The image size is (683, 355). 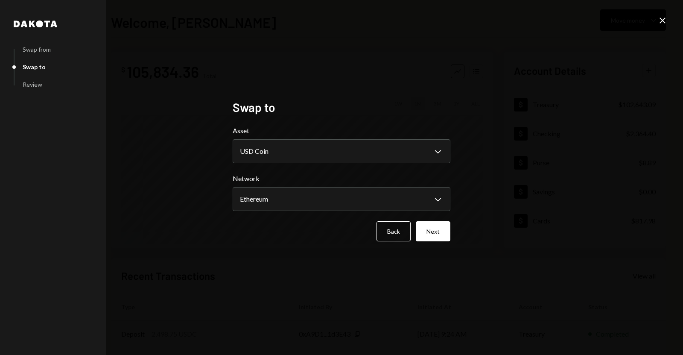 I want to click on button: Asset, so click(x=342, y=151).